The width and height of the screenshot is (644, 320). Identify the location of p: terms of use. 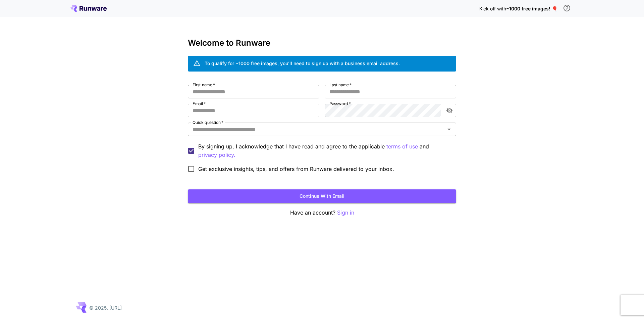
(402, 146).